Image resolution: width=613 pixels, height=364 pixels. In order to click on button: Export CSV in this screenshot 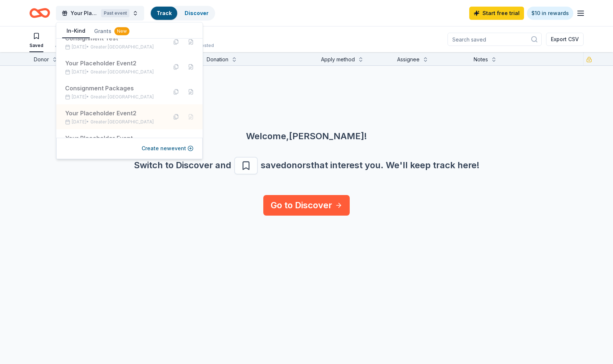, I will do `click(565, 39)`.